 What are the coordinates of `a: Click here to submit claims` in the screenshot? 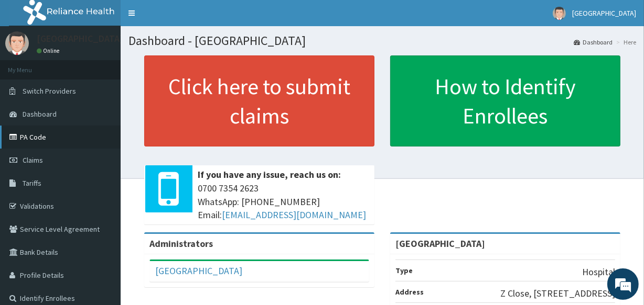 It's located at (259, 101).